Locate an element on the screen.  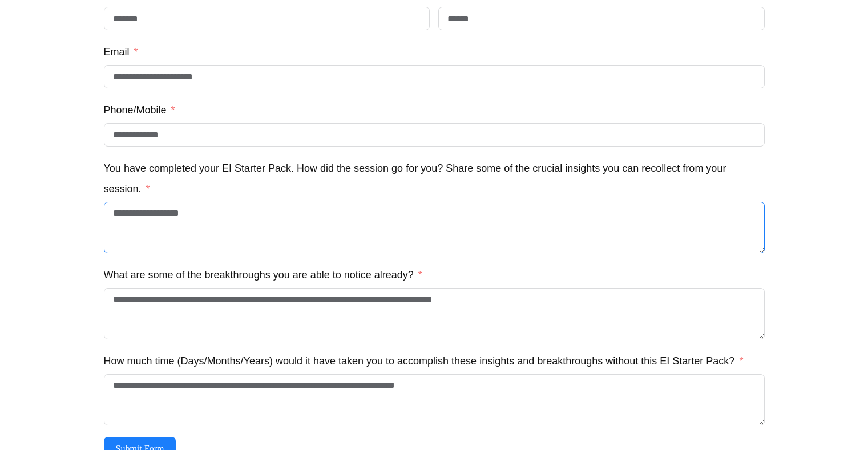
label: You have completed your EI Starter Pack. How did the session go for you? Share some of the crucia... is located at coordinates (434, 179).